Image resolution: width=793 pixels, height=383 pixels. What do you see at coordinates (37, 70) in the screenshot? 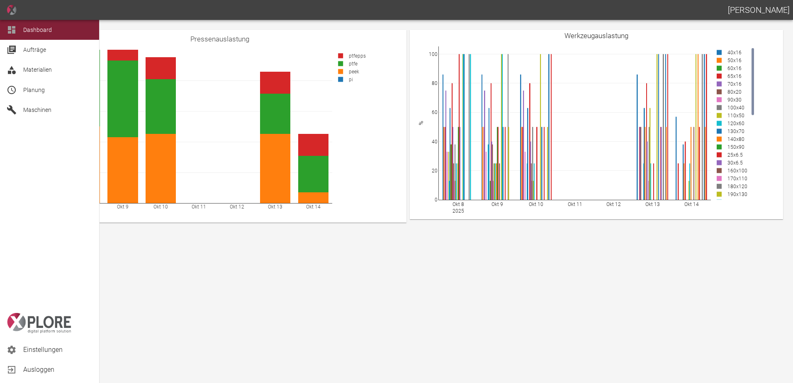
I see `span: Materialien` at bounding box center [37, 70].